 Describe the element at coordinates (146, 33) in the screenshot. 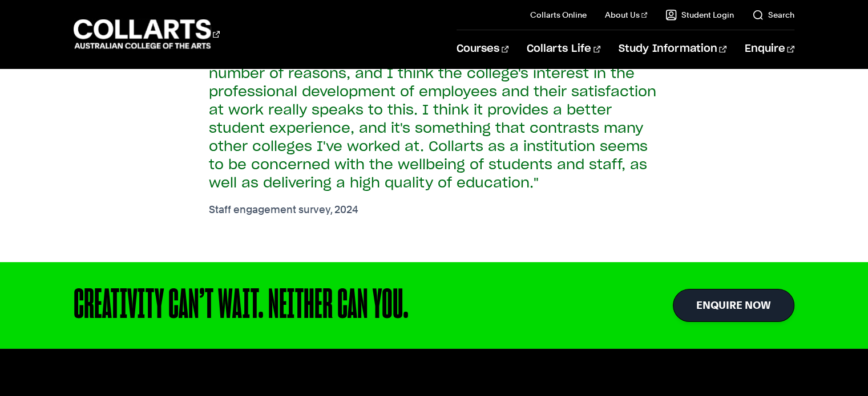

I see `div: Go to homepage` at that location.